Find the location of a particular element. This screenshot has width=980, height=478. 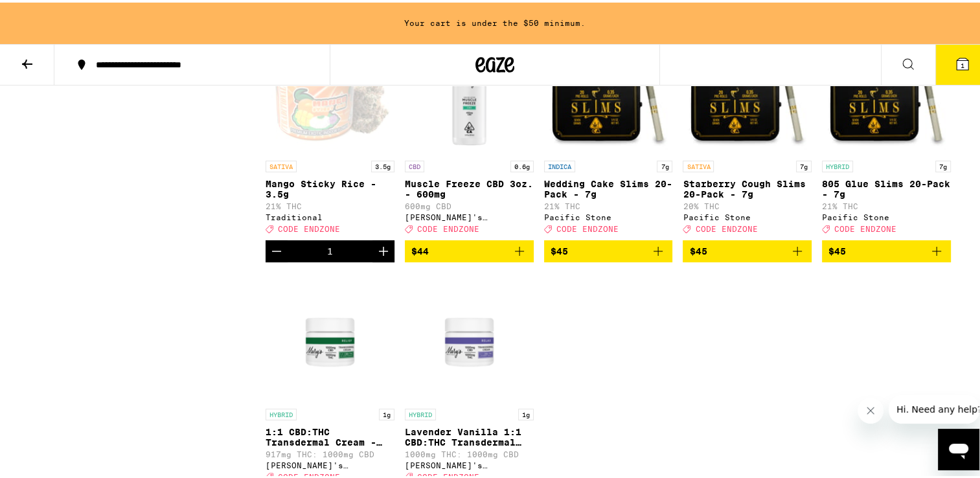

p: Lavender Vanilla 1:1 CBD:THC Transdermal Cream - 1000mg is located at coordinates (469, 434).